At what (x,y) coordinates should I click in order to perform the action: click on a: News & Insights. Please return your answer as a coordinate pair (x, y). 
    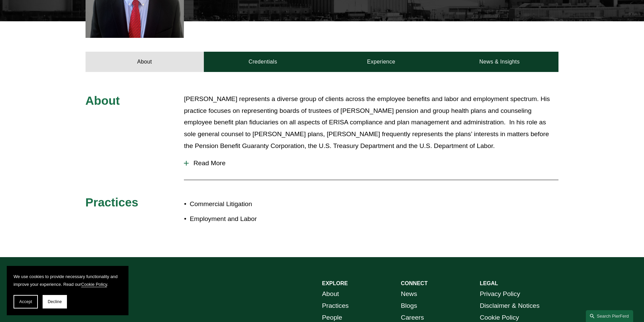
    Looking at the image, I should click on (499, 62).